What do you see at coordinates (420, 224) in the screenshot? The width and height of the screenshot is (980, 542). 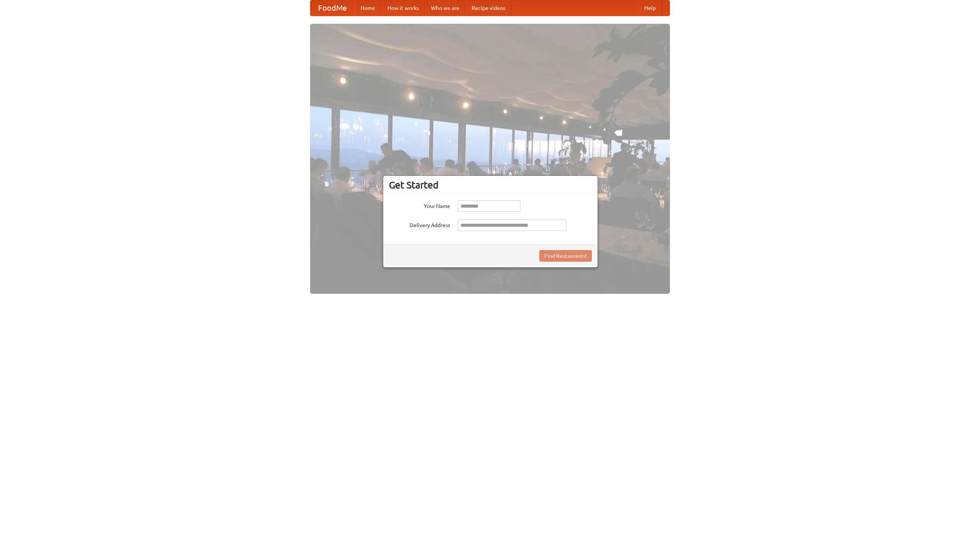 I see `label: Delivery Address` at bounding box center [420, 224].